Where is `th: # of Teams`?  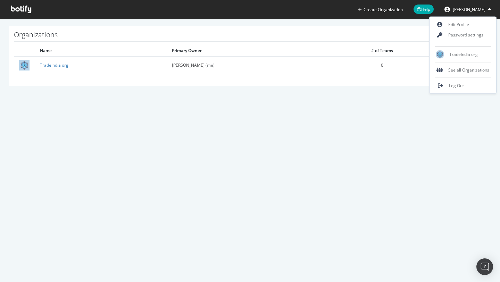
th: # of Teams is located at coordinates (382, 51).